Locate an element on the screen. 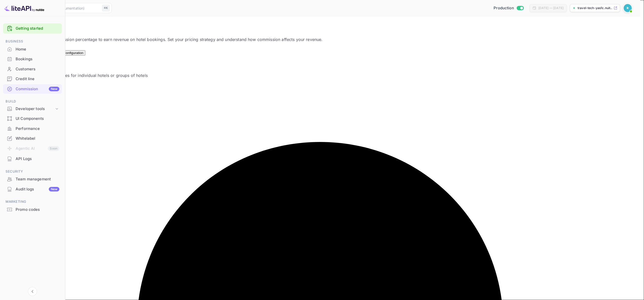 The image size is (644, 300). div: ⌘K is located at coordinates (106, 8).